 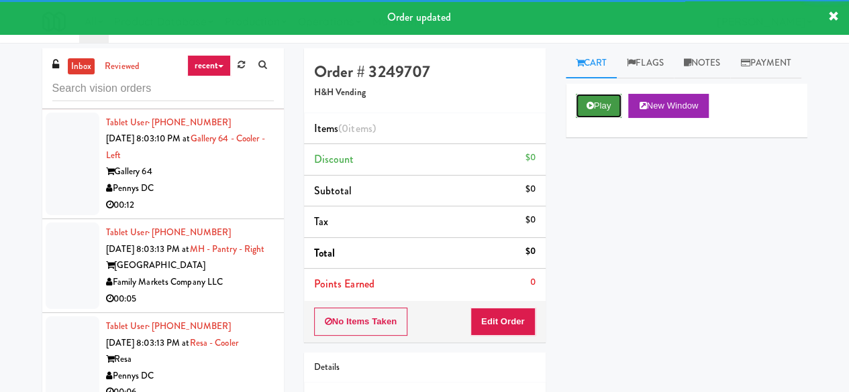 I want to click on span: Tax, so click(x=321, y=221).